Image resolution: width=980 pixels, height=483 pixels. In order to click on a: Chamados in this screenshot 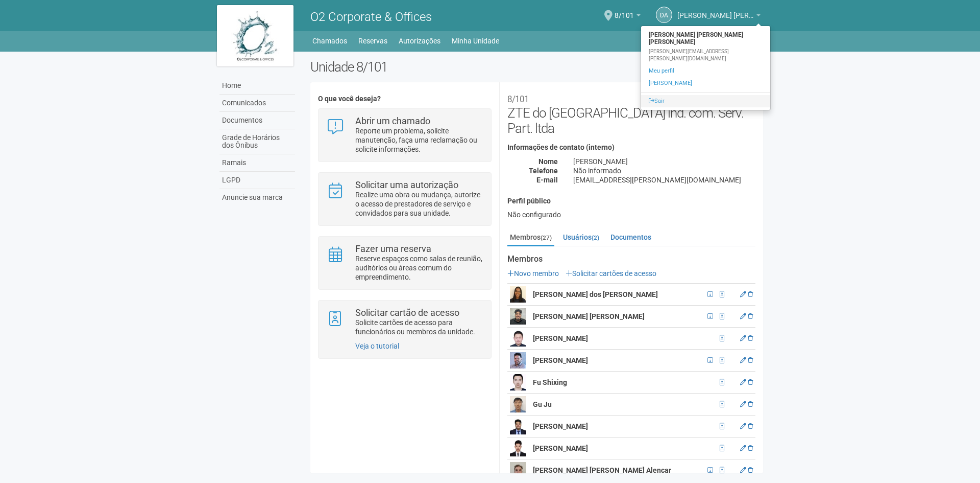, I will do `click(330, 41)`.